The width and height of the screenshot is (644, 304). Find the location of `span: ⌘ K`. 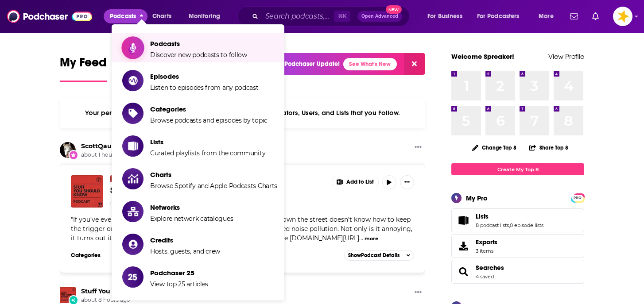

span: ⌘ K is located at coordinates (342, 17).